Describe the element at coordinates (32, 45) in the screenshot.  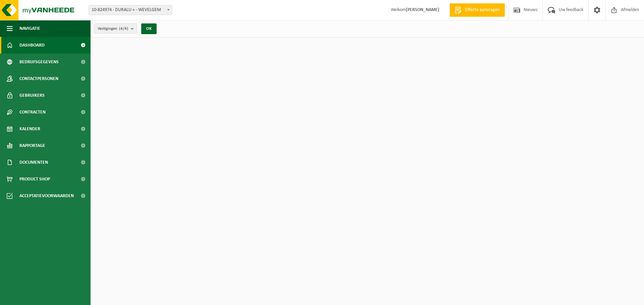
I see `span: Dashboard` at that location.